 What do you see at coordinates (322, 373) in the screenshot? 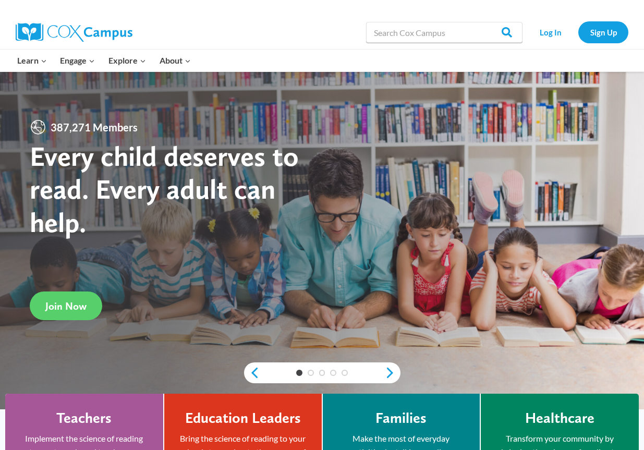
I see `a: 3` at bounding box center [322, 373].